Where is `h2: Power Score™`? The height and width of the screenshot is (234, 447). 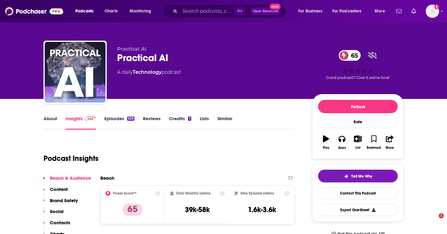
h2: Power Score™ is located at coordinates (125, 194).